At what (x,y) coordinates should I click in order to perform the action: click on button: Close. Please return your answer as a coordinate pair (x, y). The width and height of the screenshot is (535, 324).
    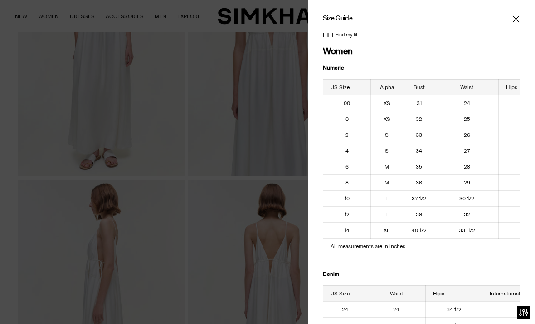
    Looking at the image, I should click on (516, 19).